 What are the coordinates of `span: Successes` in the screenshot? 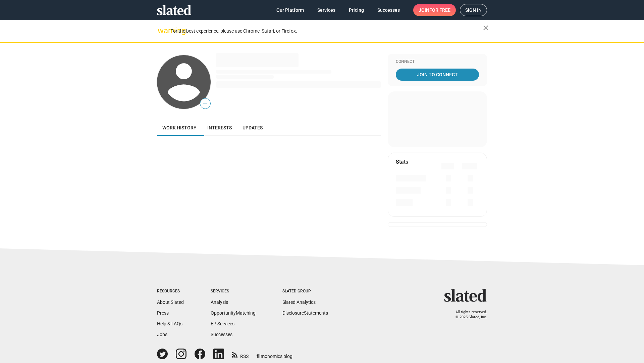 It's located at (389, 10).